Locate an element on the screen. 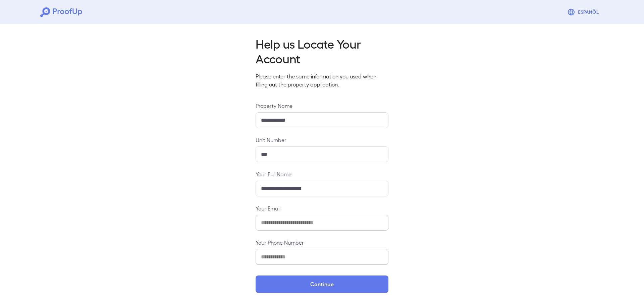 The width and height of the screenshot is (644, 308). label: Property Name is located at coordinates (322, 105).